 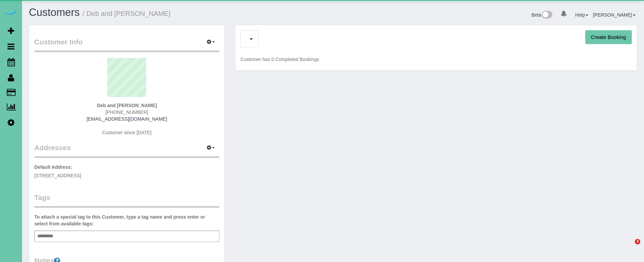 I want to click on a: Help, so click(x=581, y=15).